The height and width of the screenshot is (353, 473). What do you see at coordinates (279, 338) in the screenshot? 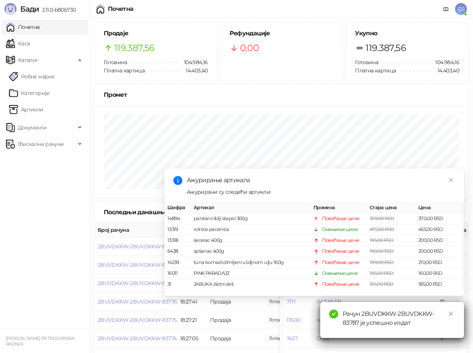
I see `span: 95,00` at bounding box center [279, 338].